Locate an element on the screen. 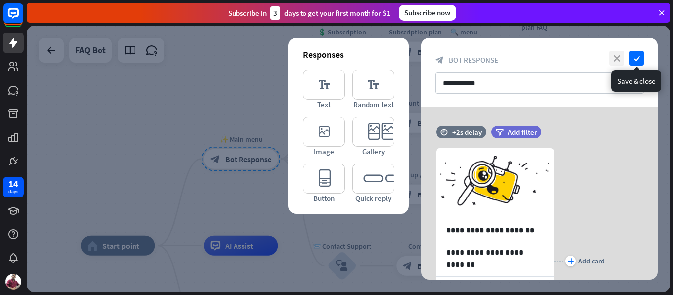  button: Open LiveChat chat widget is located at coordinates (23, 19).